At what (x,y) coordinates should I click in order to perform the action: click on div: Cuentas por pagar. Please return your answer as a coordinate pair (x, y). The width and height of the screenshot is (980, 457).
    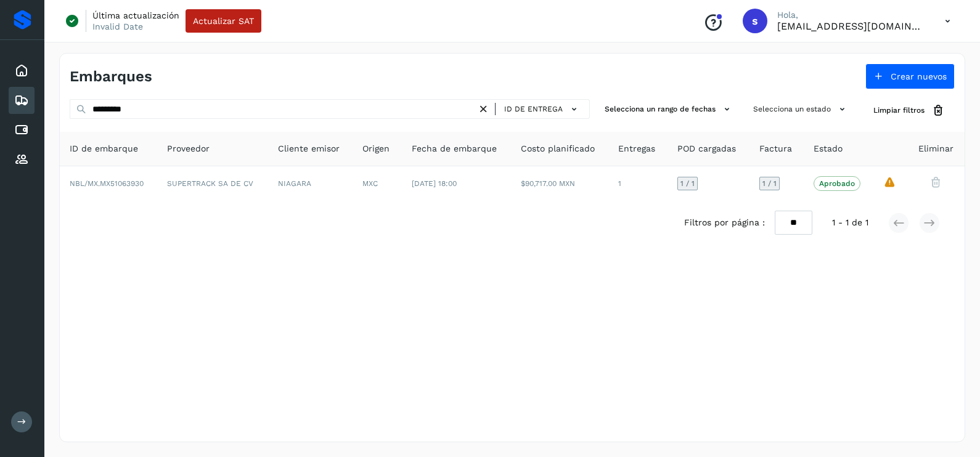
    Looking at the image, I should click on (22, 130).